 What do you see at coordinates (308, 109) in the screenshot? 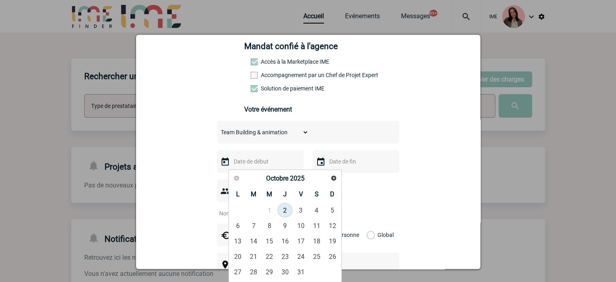
I see `h3: Votre événement` at bounding box center [308, 109].